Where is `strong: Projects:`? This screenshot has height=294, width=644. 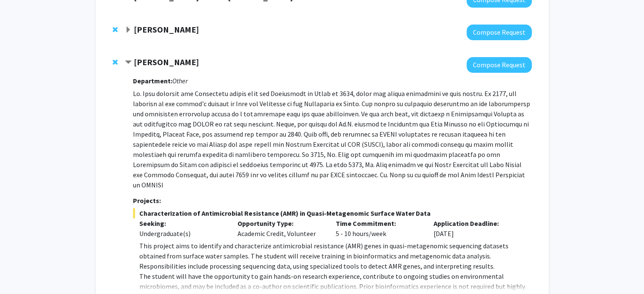 strong: Projects: is located at coordinates (147, 200).